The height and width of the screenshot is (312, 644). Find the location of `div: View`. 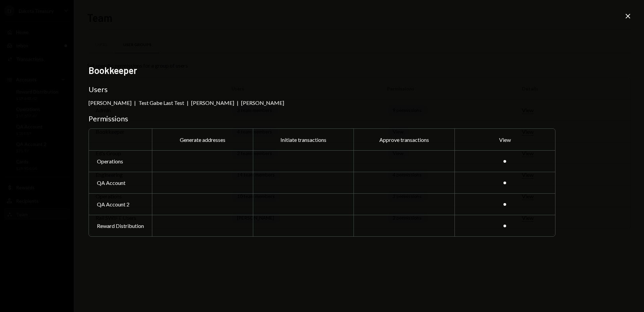

div: View is located at coordinates (505, 139).